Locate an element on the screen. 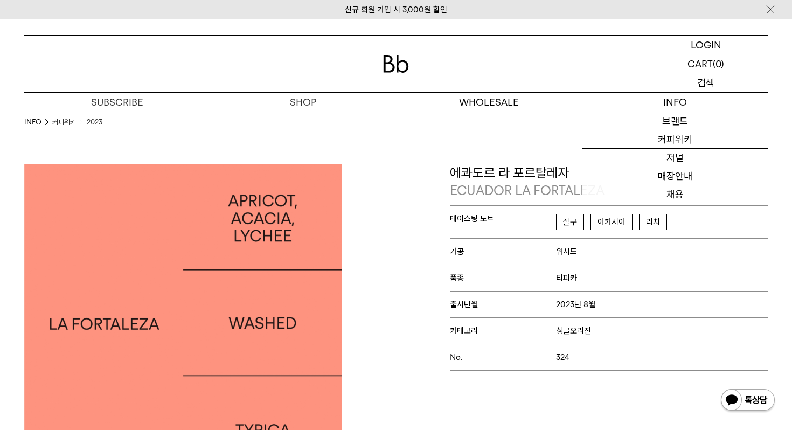  span: No. is located at coordinates (503, 357).